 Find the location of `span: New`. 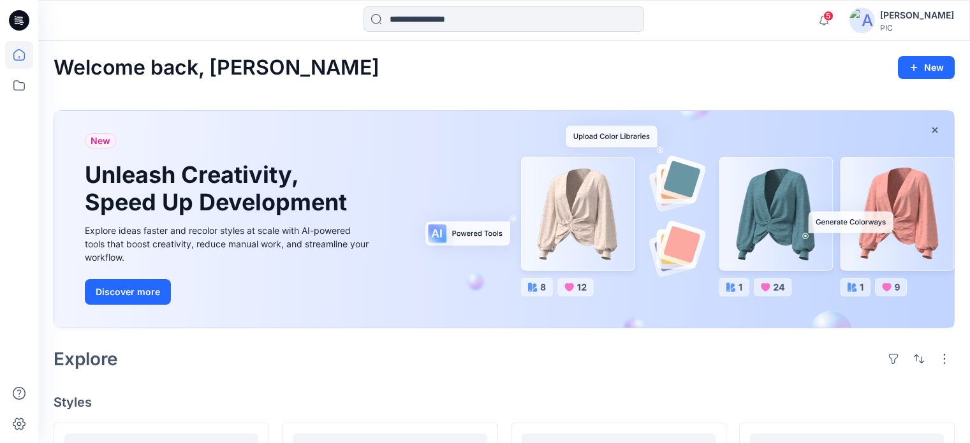

span: New is located at coordinates (100, 141).